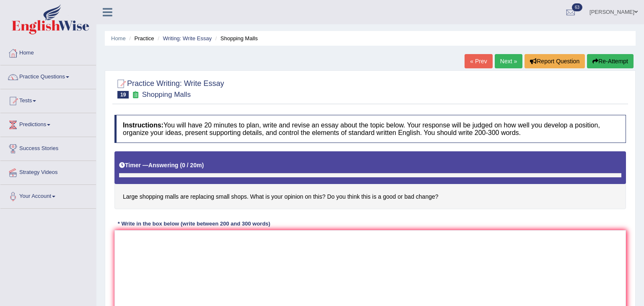 The height and width of the screenshot is (306, 644). What do you see at coordinates (370, 129) in the screenshot?
I see `h4: You will have 20 minutes to plan, write and revise an essay about the topic below. Your response ...` at bounding box center [370, 129].